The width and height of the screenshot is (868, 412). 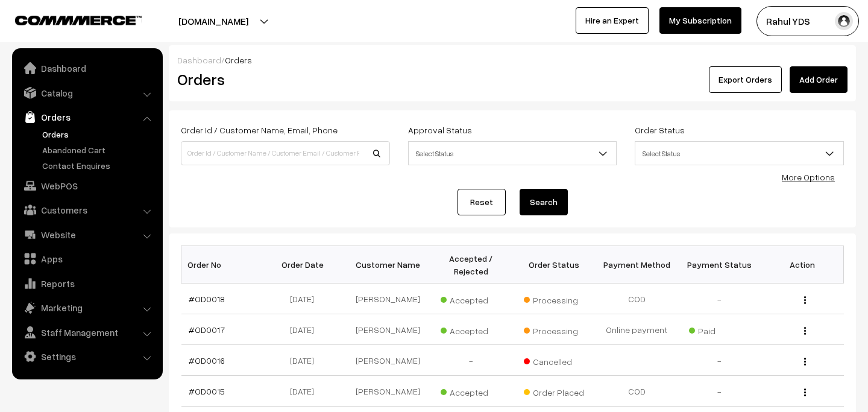 What do you see at coordinates (207, 360) in the screenshot?
I see `a: #OD0016` at bounding box center [207, 360].